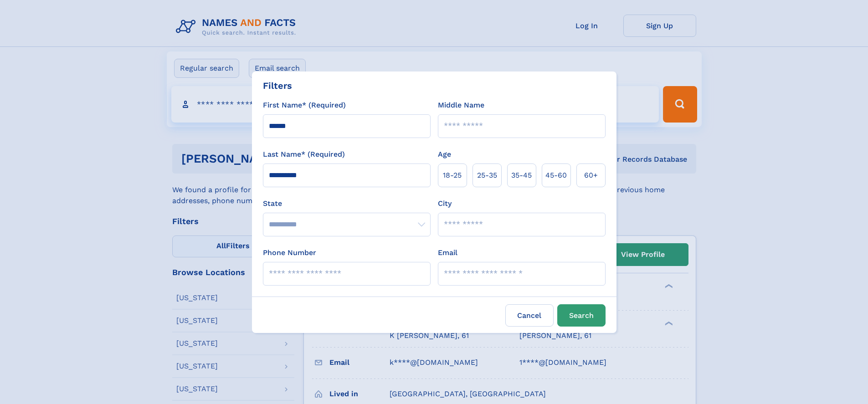  Describe the element at coordinates (304, 154) in the screenshot. I see `label: Last Name* (Required)` at that location.